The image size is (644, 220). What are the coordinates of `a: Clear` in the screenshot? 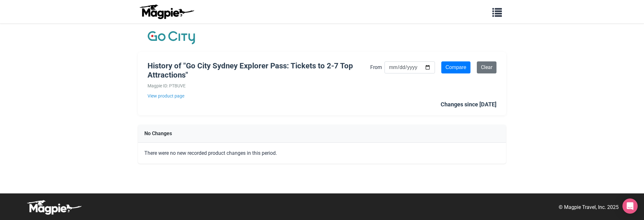 It's located at (486, 67).